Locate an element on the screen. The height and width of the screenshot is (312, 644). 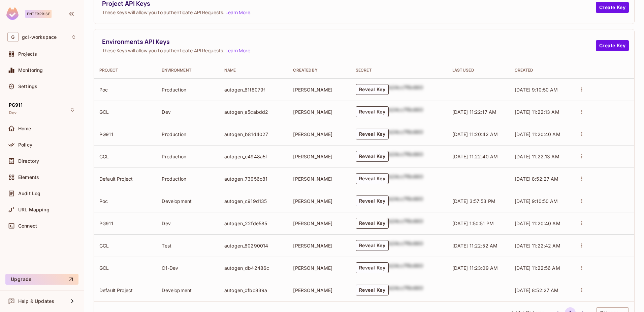
td: autogen_b81d4027 is located at coordinates (253, 134).